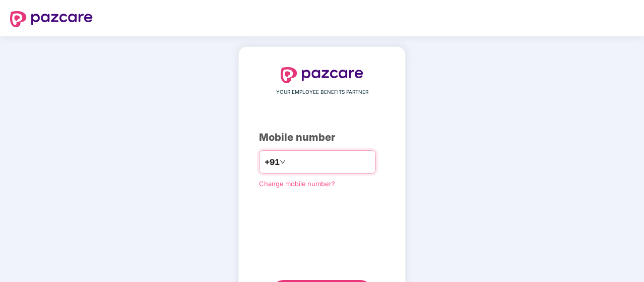  I want to click on div: Mobile number, so click(322, 137).